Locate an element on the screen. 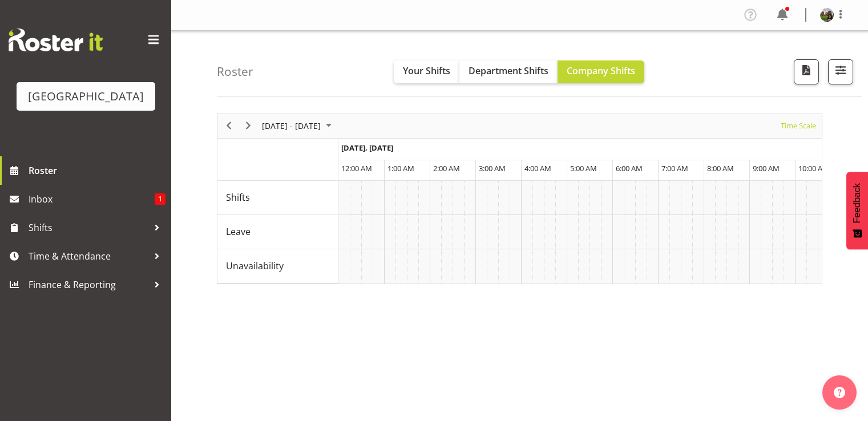 This screenshot has width=868, height=421. button: Previous is located at coordinates (229, 126).